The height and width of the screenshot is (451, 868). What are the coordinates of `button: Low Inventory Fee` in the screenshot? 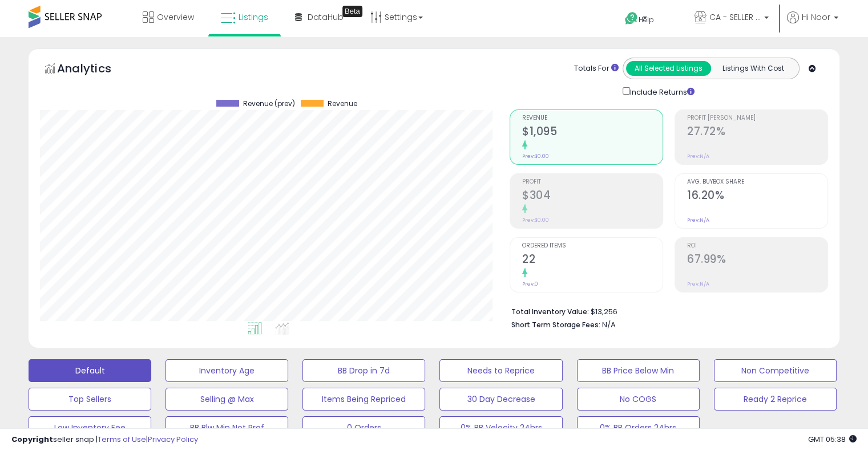 It's located at (90, 428).